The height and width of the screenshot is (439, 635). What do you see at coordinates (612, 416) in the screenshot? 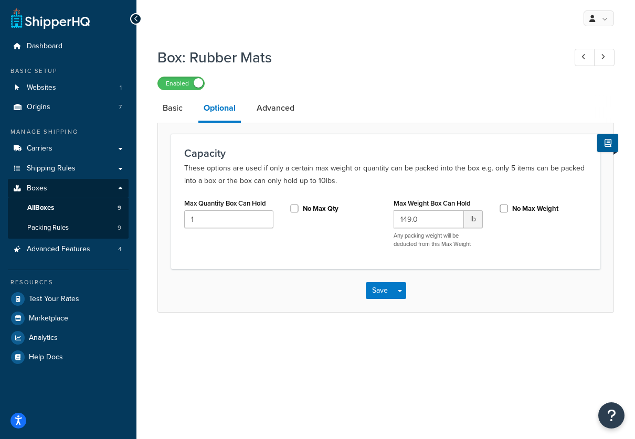
I see `button: Open Resource Center` at bounding box center [612, 416].